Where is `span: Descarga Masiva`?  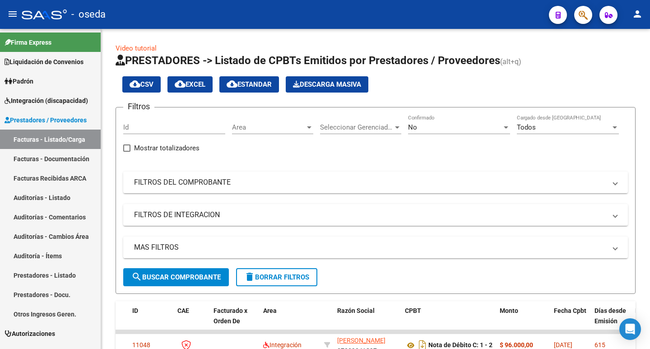 span: Descarga Masiva is located at coordinates (327, 84).